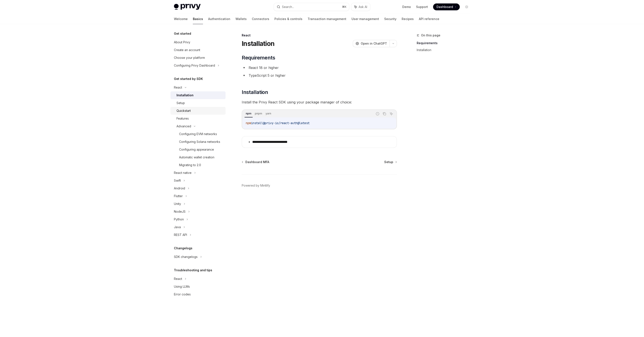 The width and height of the screenshot is (644, 337). Describe the element at coordinates (183, 248) in the screenshot. I see `h5: Changelogs` at that location.